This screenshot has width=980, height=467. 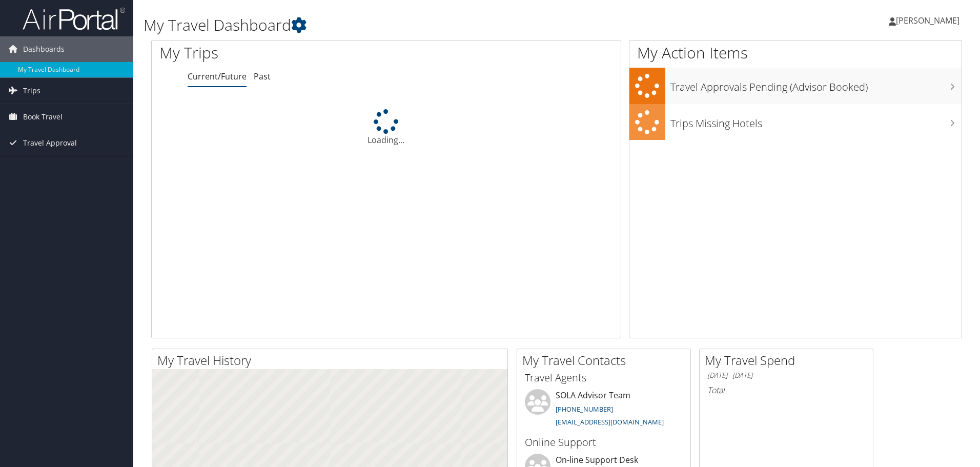 What do you see at coordinates (289, 52) in the screenshot?
I see `h1: My Trips` at bounding box center [289, 52].